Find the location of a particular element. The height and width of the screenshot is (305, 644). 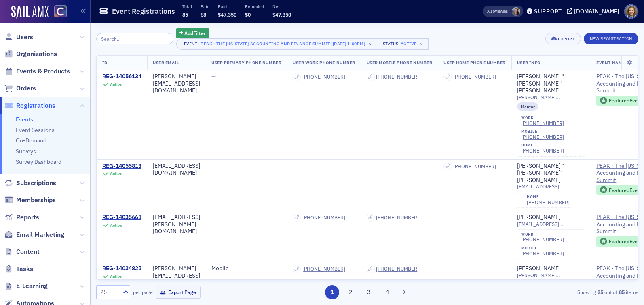

a: REG-14055813 is located at coordinates (122, 166).